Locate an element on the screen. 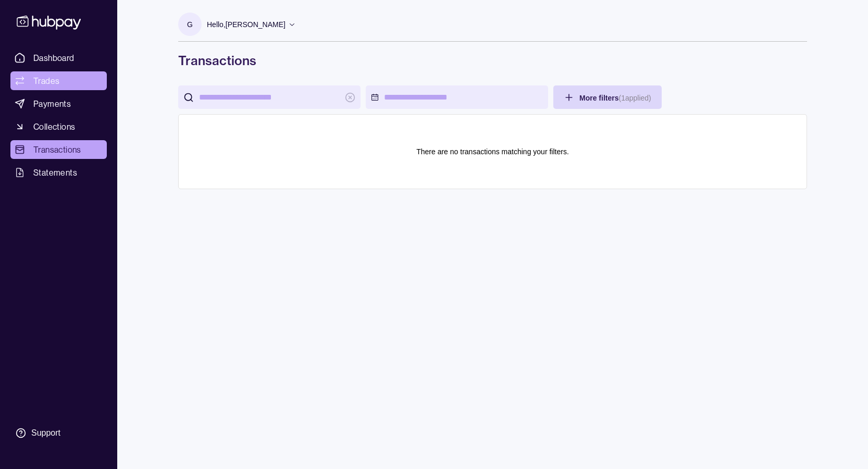  div: Support is located at coordinates (46, 433).